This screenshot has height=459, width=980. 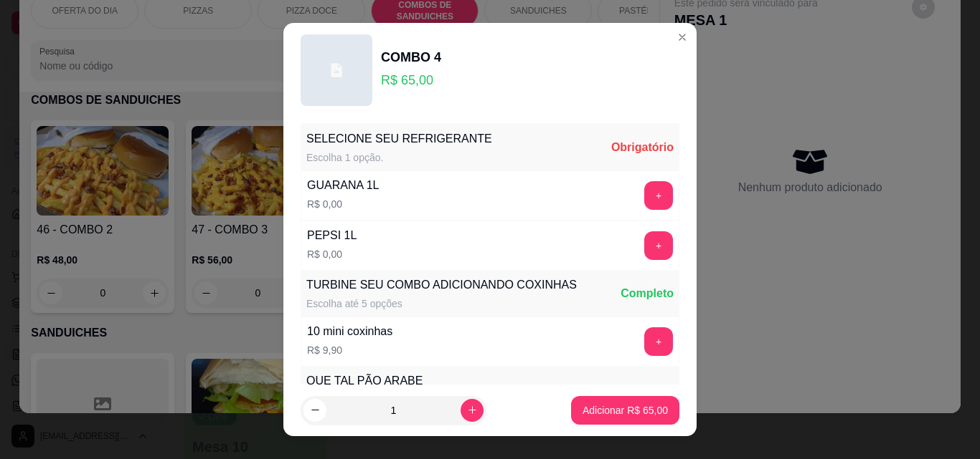 What do you see at coordinates (624, 411) in the screenshot?
I see `button: Adicionar R$ 65,00` at bounding box center [624, 411].